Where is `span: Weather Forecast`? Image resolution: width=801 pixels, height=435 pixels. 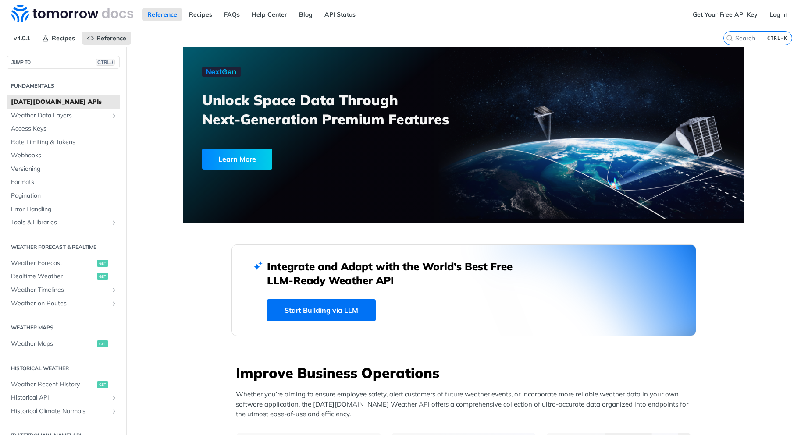 span: Weather Forecast is located at coordinates (53, 263).